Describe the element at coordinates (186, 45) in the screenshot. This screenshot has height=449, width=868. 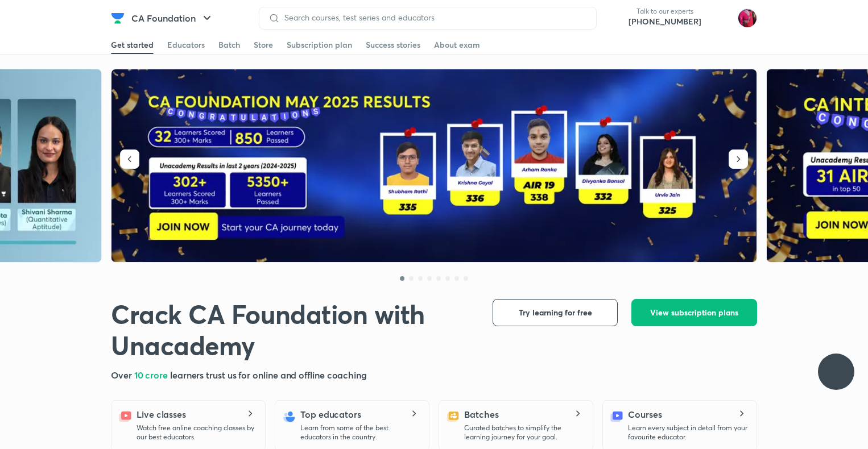
I see `div: Educators` at that location.